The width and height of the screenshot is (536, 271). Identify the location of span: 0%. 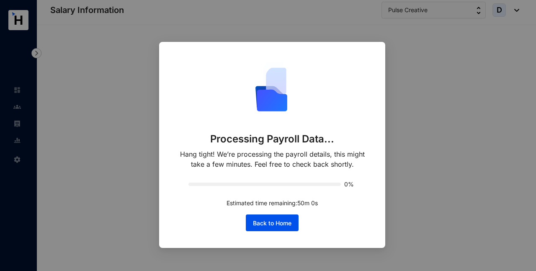
(350, 184).